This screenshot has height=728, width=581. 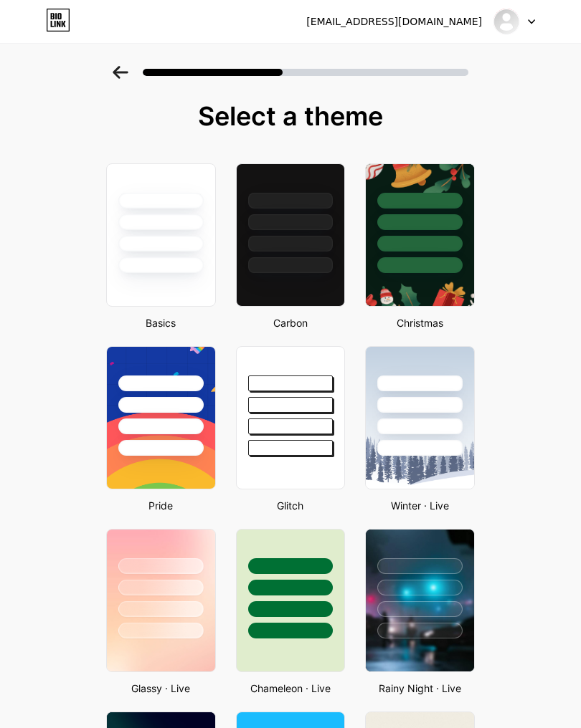 What do you see at coordinates (420, 323) in the screenshot?
I see `div: Christmas` at bounding box center [420, 323].